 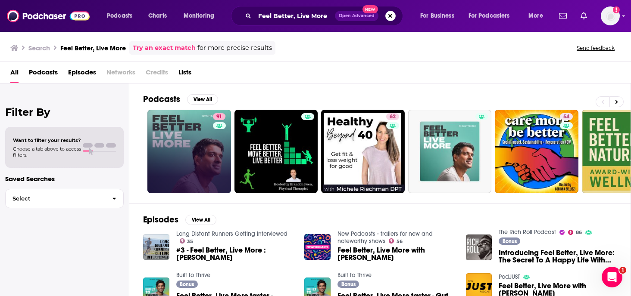 I want to click on span: 56, so click(x=399, y=242).